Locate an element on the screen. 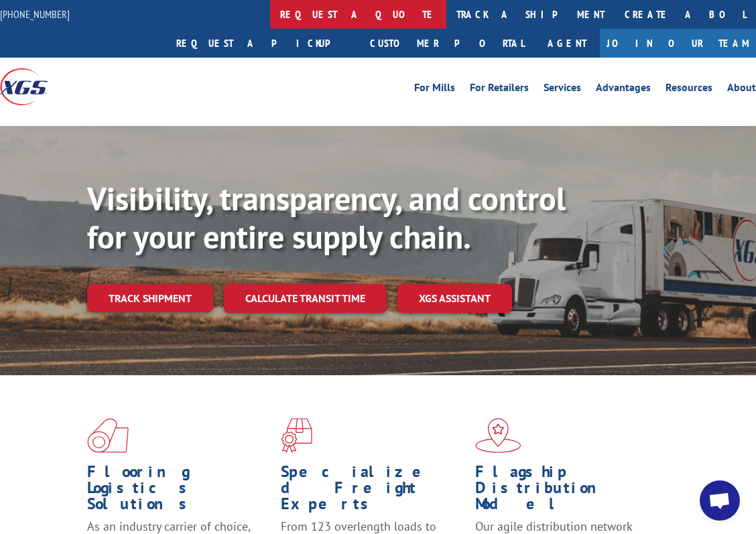 This screenshot has width=756, height=534. a: Calculate transit time is located at coordinates (305, 298).